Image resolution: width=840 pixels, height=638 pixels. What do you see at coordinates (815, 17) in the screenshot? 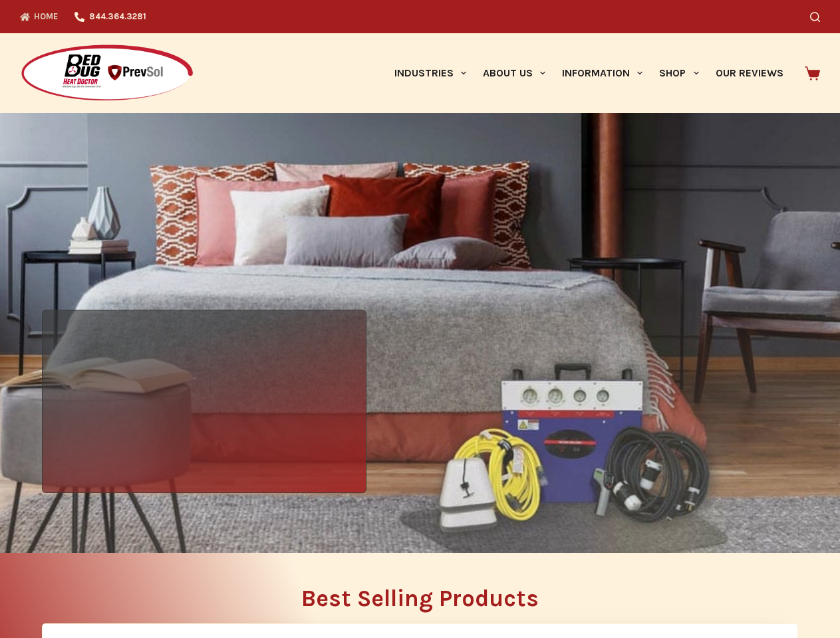
I see `button: Search` at bounding box center [815, 17].